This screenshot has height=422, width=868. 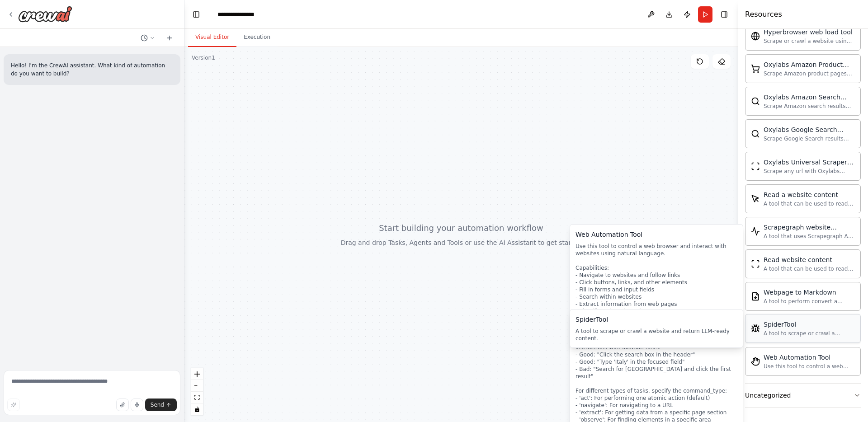 I want to click on div: Version 1, so click(x=203, y=58).